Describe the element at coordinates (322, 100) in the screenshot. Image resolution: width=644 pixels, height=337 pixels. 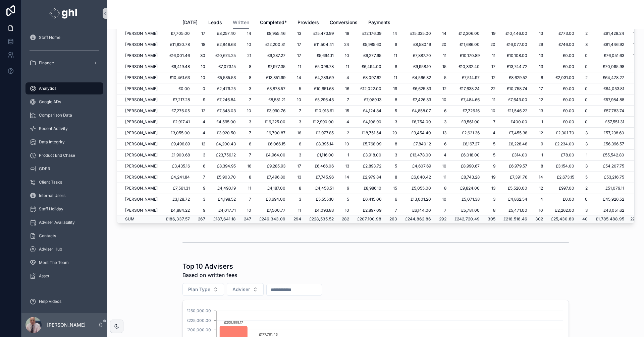
I see `td: £5,296.43` at that location.